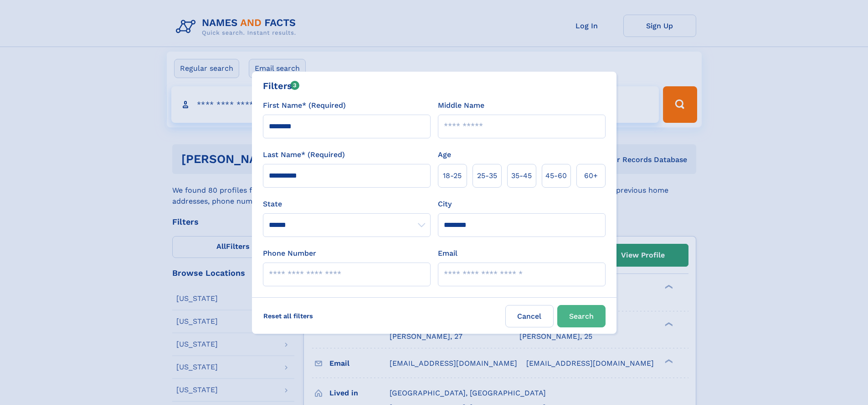  I want to click on label: Email, so click(448, 253).